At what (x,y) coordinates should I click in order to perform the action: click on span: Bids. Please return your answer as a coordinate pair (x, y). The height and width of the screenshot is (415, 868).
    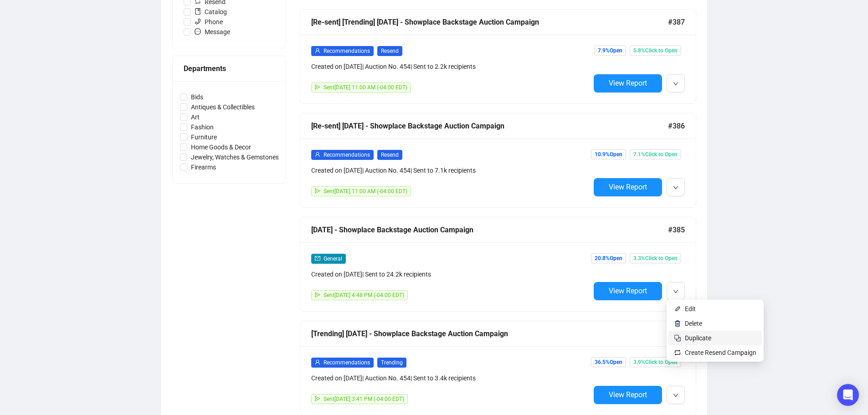
    Looking at the image, I should click on (197, 97).